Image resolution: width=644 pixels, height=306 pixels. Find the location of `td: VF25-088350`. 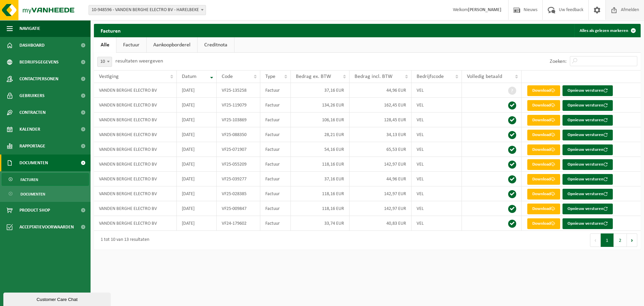

td: VF25-088350 is located at coordinates (238, 134).